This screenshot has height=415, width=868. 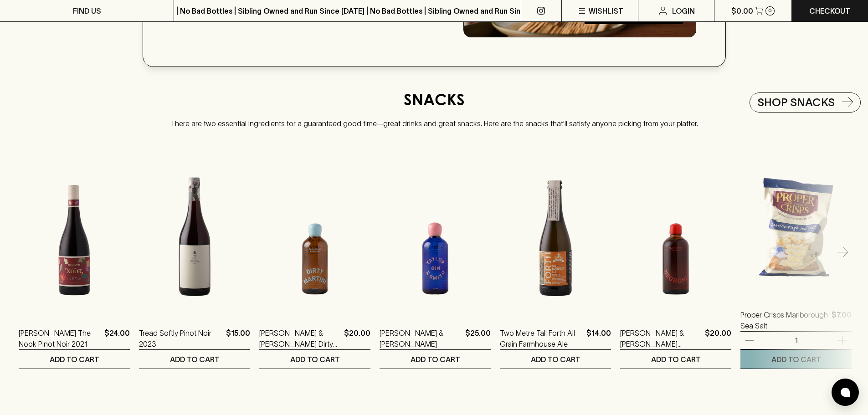 What do you see at coordinates (180, 339) in the screenshot?
I see `a: Tread Softly Pinot Noir 2023` at bounding box center [180, 339].